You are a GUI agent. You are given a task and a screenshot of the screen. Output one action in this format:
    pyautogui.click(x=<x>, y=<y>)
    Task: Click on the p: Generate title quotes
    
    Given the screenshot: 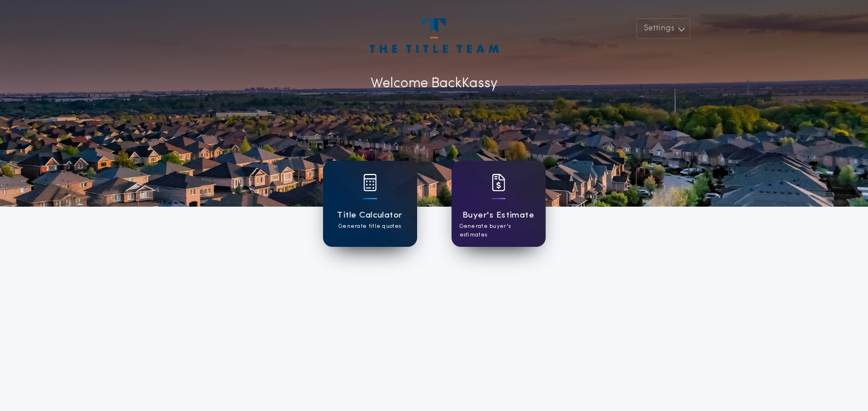 What is the action you would take?
    pyautogui.click(x=369, y=226)
    